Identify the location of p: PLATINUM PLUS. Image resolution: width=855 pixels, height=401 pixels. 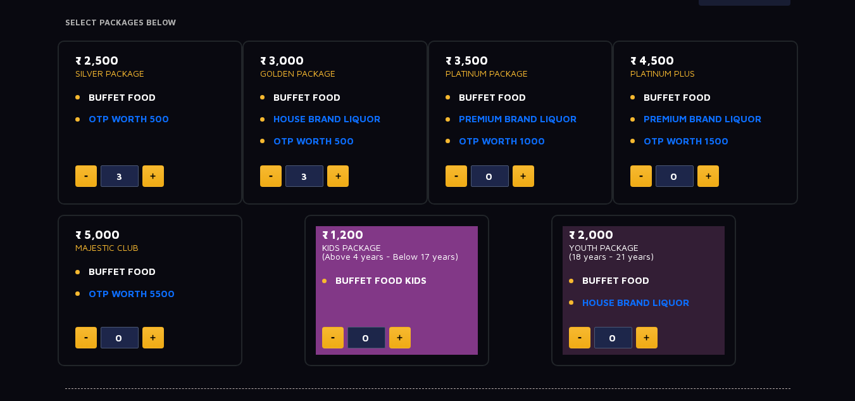
(705, 73).